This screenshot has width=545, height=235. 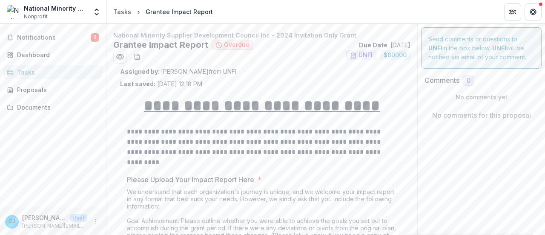 What do you see at coordinates (163, 11) in the screenshot?
I see `nav: breadcrumb` at bounding box center [163, 11].